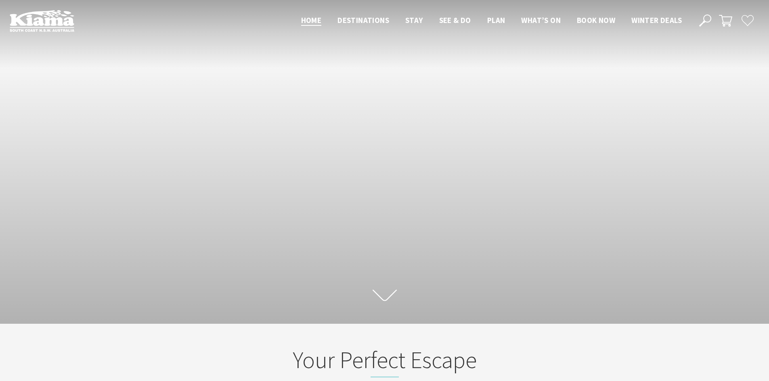 Image resolution: width=769 pixels, height=381 pixels. Describe the element at coordinates (596, 20) in the screenshot. I see `span: Book now` at that location.